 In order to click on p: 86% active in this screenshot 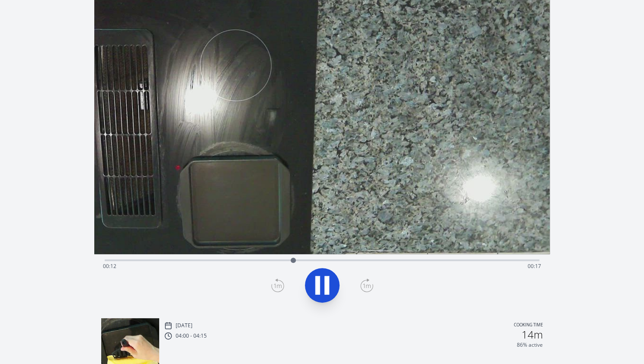, I will do `click(530, 345)`.